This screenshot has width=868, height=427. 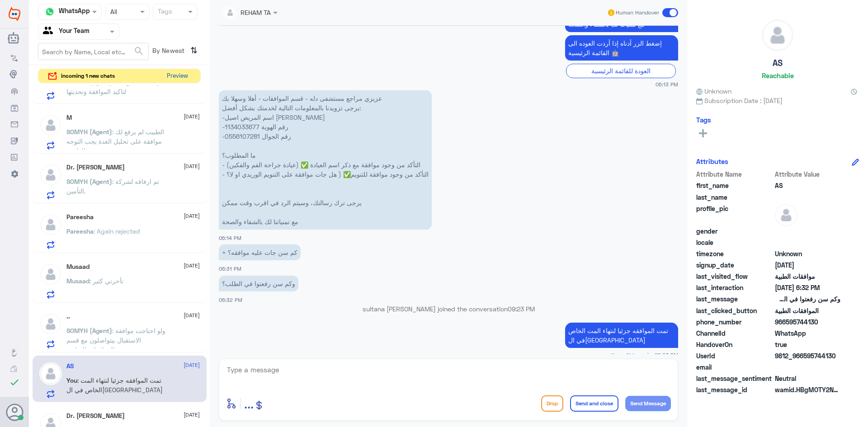 What do you see at coordinates (808, 276) in the screenshot?
I see `span: موافقات الطبية` at bounding box center [808, 276].